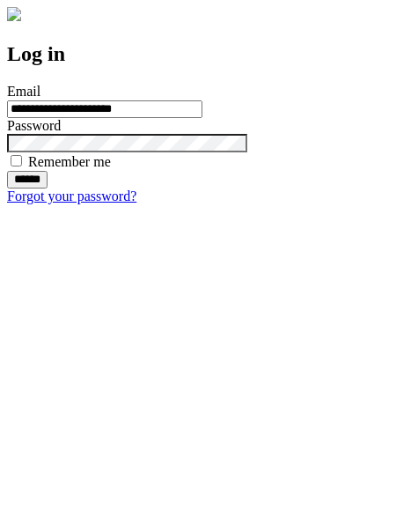 This screenshot has height=525, width=396. Describe the element at coordinates (14, 14) in the screenshot. I see `img: logo-4e3dc11c47720685a147b03b5a06dd966a58ff35d612b21f08c02c0306f2b779.png` at that location.